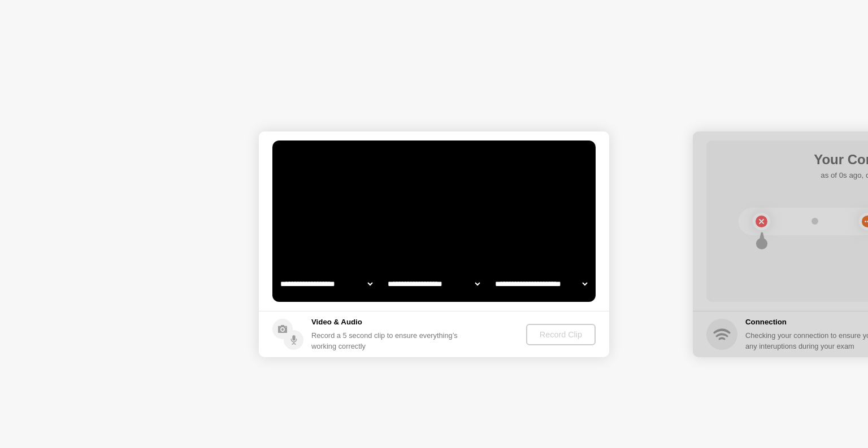 Image resolution: width=868 pixels, height=448 pixels. What do you see at coordinates (540, 284) in the screenshot?
I see `select: Available microphones` at bounding box center [540, 284].